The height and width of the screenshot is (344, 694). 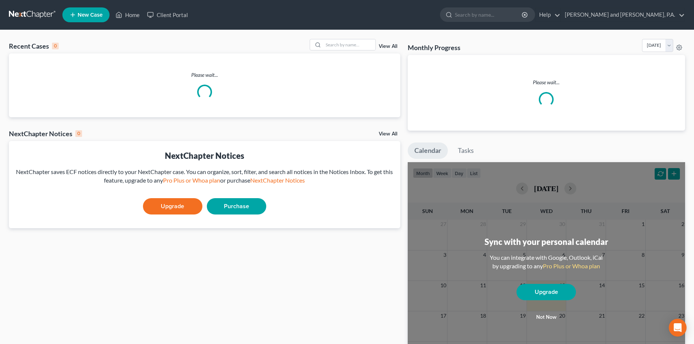 What do you see at coordinates (168, 15) in the screenshot?
I see `a: Client Portal` at bounding box center [168, 15].